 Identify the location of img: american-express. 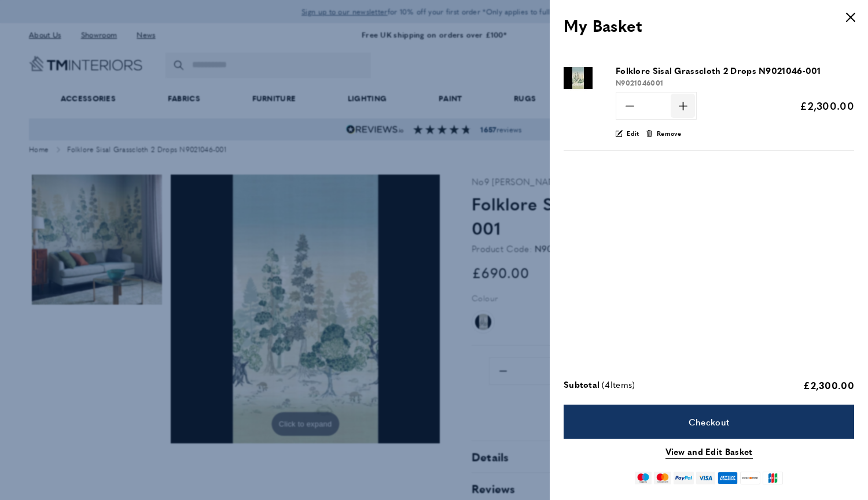
(727, 478).